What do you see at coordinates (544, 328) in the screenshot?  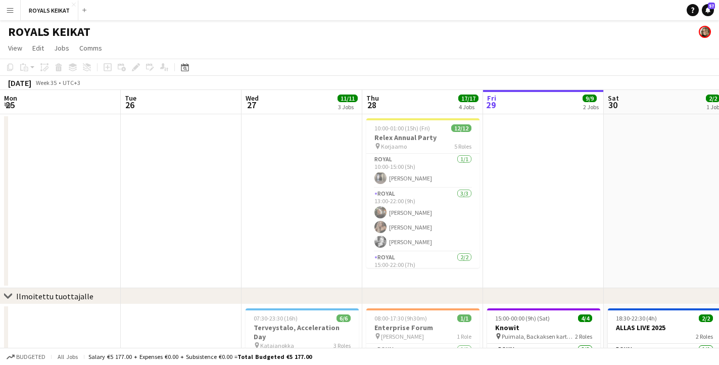 I see `h3: Knowit` at bounding box center [544, 328].